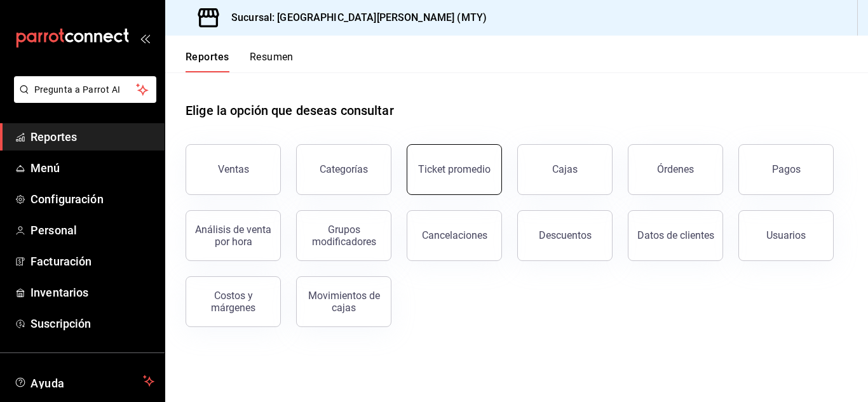 The image size is (868, 402). Describe the element at coordinates (83, 98) in the screenshot. I see `a: Pregunta a Parrot AI` at that location.